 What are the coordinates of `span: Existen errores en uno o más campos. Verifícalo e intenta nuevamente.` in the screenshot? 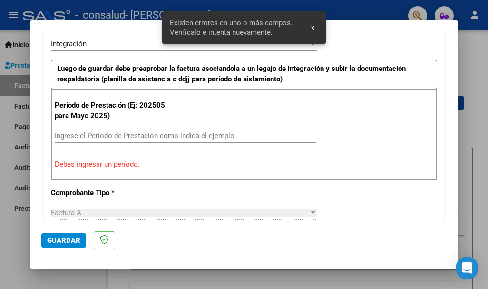 It's located at (234, 28).